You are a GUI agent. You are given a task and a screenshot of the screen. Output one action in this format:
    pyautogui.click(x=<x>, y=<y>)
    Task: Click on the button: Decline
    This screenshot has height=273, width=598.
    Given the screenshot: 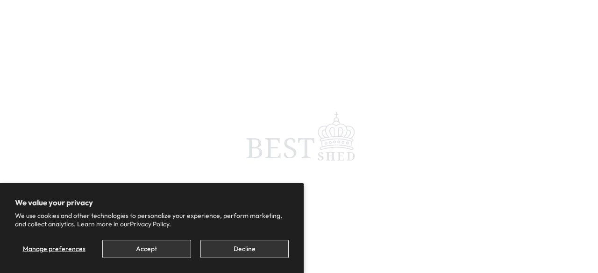 What is the action you would take?
    pyautogui.click(x=244, y=249)
    